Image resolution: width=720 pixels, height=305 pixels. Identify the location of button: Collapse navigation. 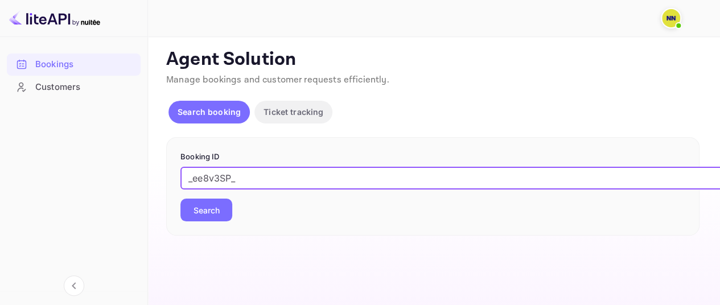
(74, 286).